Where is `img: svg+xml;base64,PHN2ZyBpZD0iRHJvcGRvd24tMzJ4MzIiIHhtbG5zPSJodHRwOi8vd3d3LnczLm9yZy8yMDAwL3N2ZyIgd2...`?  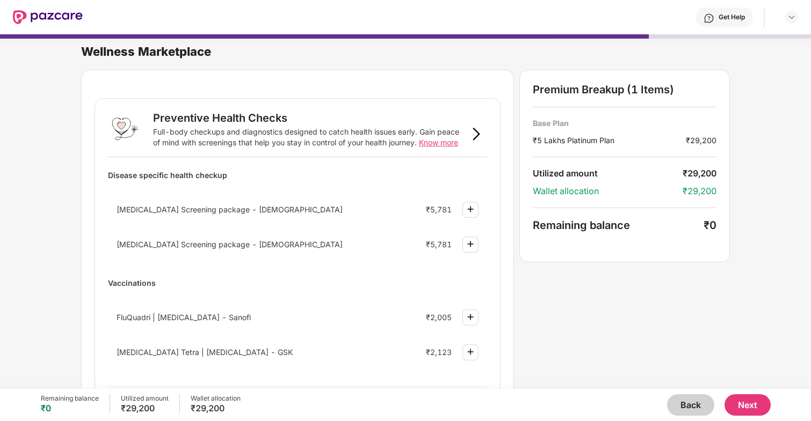
img: svg+xml;base64,PHN2ZyBpZD0iRHJvcGRvd24tMzJ4MzIiIHhtbG5zPSJodHRwOi8vd3d3LnczLm9yZy8yMDAwL3N2ZyIgd2... is located at coordinates (791, 17).